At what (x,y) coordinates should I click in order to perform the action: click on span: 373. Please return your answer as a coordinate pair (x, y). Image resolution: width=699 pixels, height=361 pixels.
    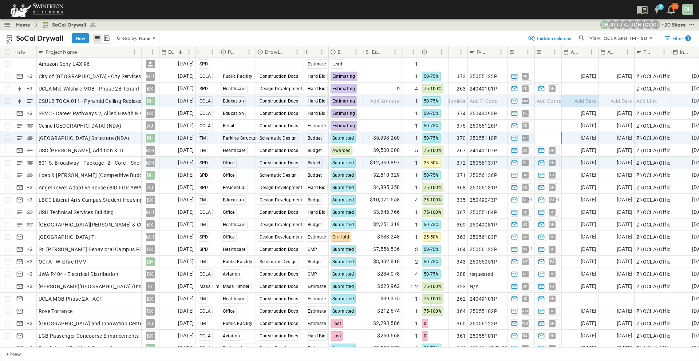
    Looking at the image, I should click on (461, 76).